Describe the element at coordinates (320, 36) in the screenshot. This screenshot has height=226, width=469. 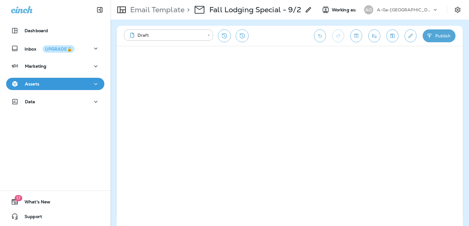
I see `button: Undo` at that location.